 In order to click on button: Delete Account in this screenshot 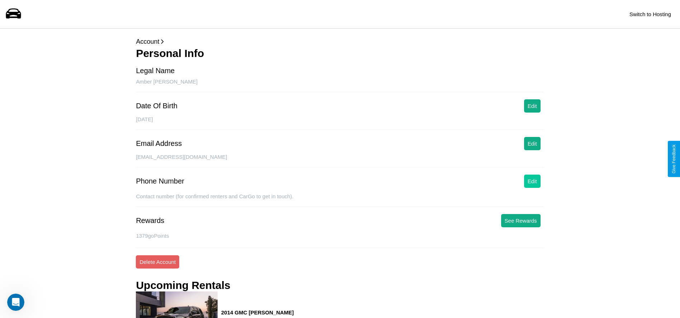, I will do `click(157, 262)`.